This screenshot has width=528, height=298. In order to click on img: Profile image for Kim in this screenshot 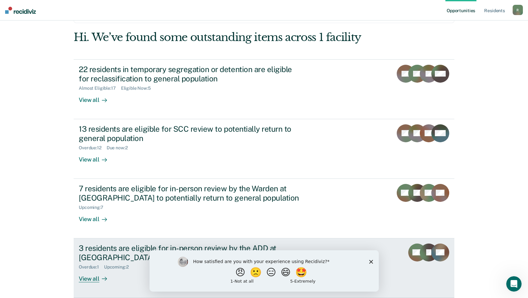, I will do `click(33, 12)`.